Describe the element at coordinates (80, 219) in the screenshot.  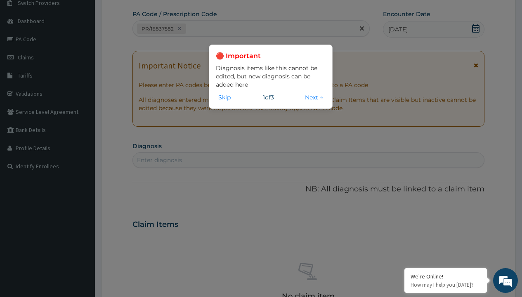
I see `textarea: Type your message and hit 'Enter'` at that location.